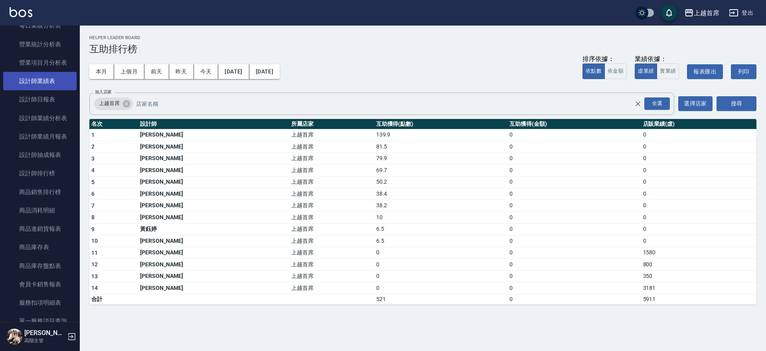 This screenshot has width=766, height=351. What do you see at coordinates (699, 253) in the screenshot?
I see `td: 1580` at bounding box center [699, 253].